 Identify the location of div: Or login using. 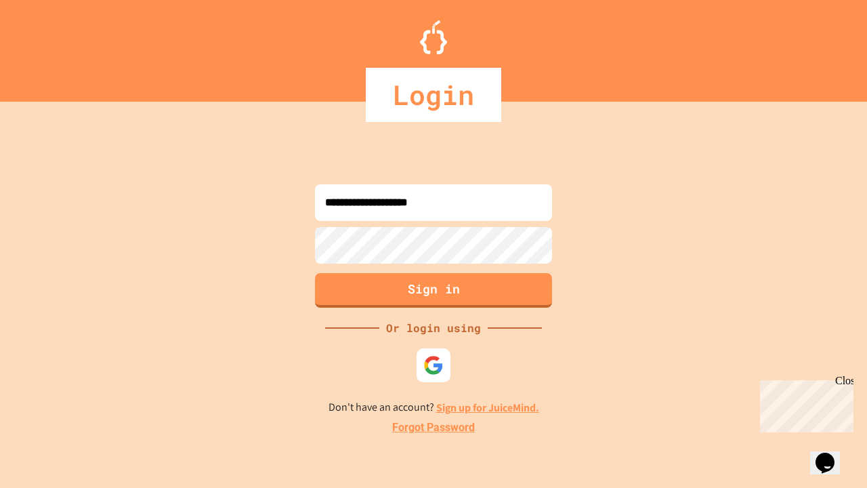
(434, 328).